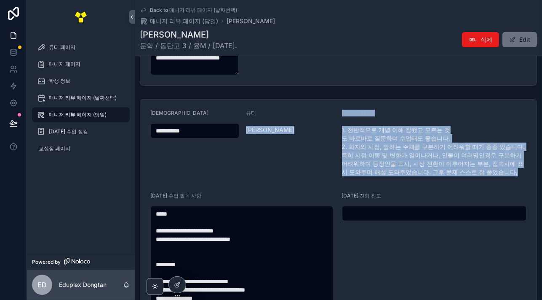  Describe the element at coordinates (42, 284) in the screenshot. I see `span: ED` at that location.